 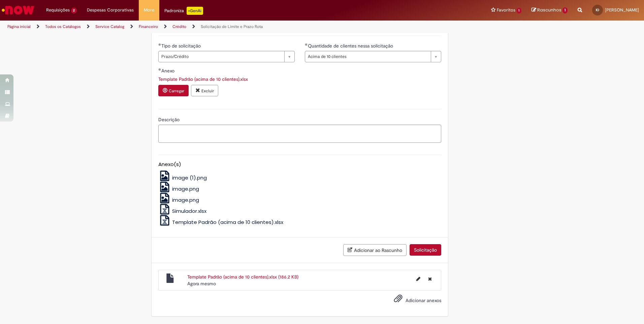 What do you see at coordinates (243, 276) in the screenshot?
I see `a: Template Padrão (acima de 10 clientes).xlsx (186.2 KB)` at bounding box center [243, 276].